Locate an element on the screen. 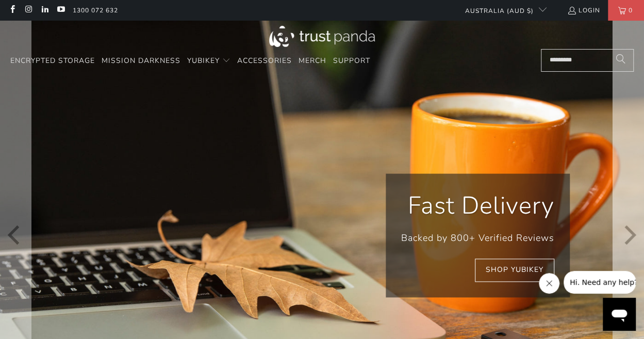 The width and height of the screenshot is (644, 339). a: Accessories is located at coordinates (264, 61).